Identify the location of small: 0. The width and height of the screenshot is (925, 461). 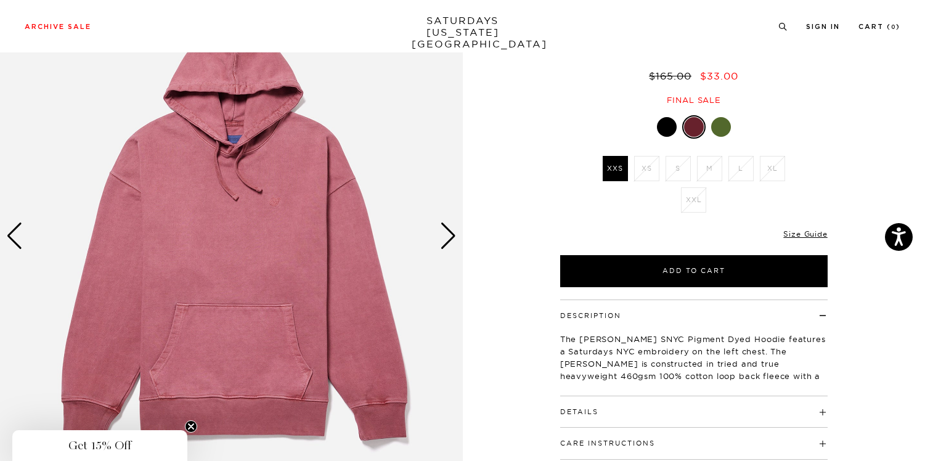
(894, 27).